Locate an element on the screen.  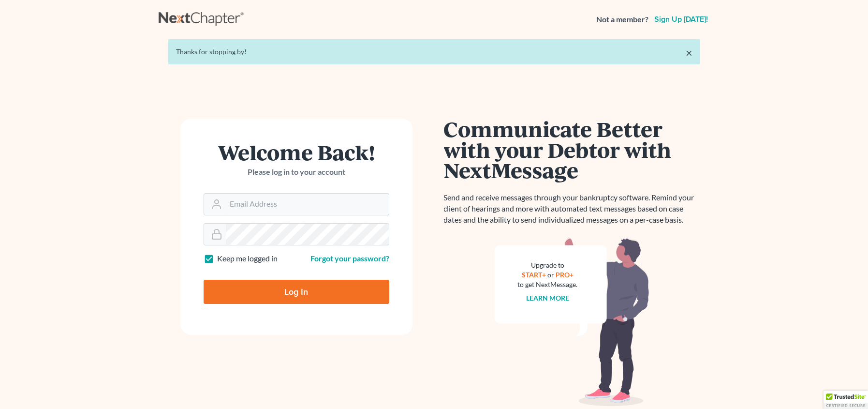
a: Forgot your password? is located at coordinates (350, 258).